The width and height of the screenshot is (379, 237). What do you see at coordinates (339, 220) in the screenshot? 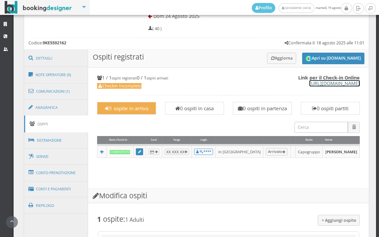
I see `button: + Aggiungi ospite` at bounding box center [339, 220].